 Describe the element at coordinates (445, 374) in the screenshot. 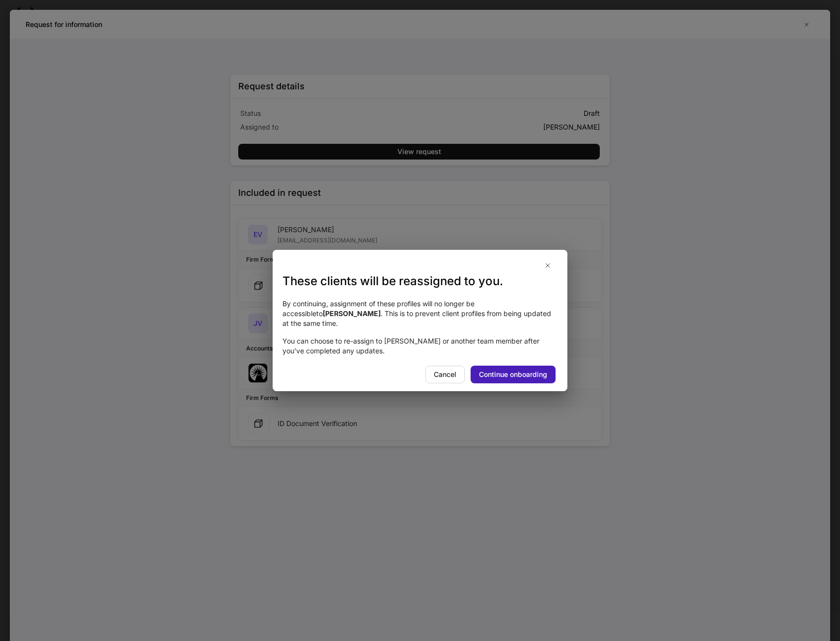

I see `div: Cancel` at that location.